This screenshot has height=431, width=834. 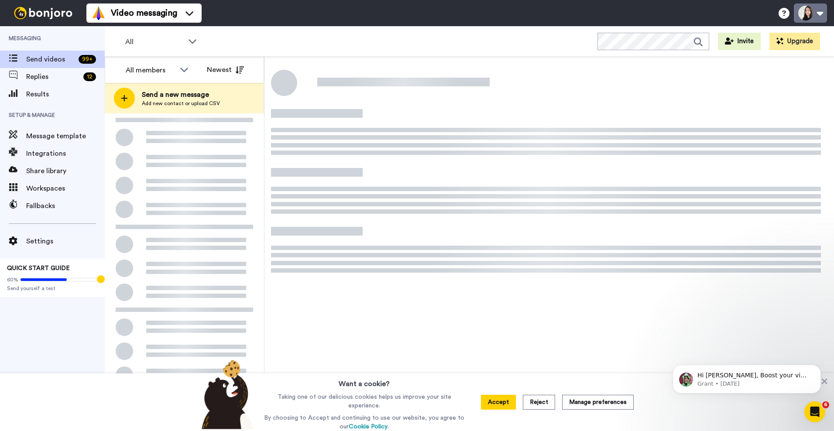 What do you see at coordinates (368, 427) in the screenshot?
I see `a: Cookie Policy` at bounding box center [368, 427].